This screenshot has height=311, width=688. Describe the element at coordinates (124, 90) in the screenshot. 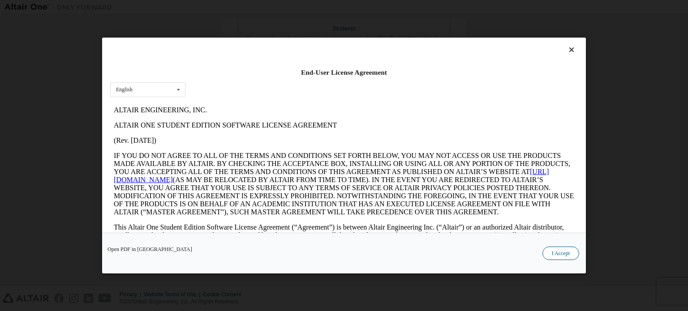

I see `div: English` at that location.